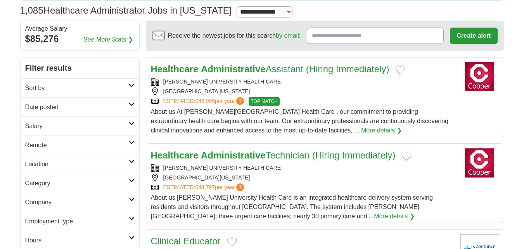 This screenshot has width=524, height=249. I want to click on h2: Date posted, so click(77, 107).